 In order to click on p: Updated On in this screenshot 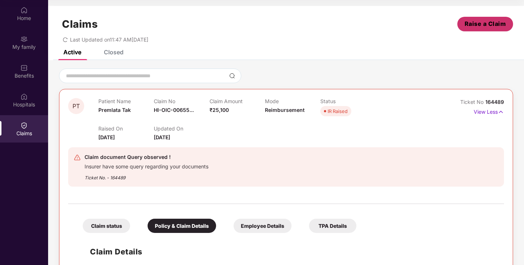, I will do `click(182, 128)`.